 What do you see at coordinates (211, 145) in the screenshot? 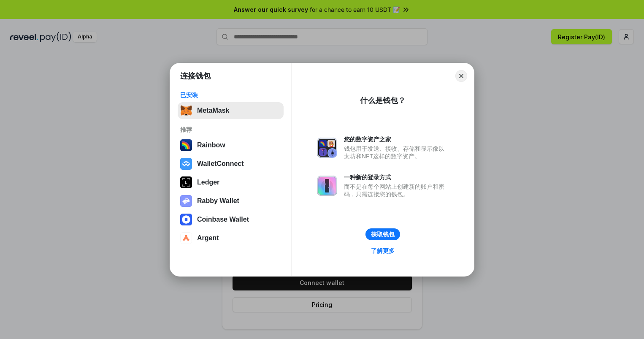
I see `div: Rainbow` at bounding box center [211, 145].